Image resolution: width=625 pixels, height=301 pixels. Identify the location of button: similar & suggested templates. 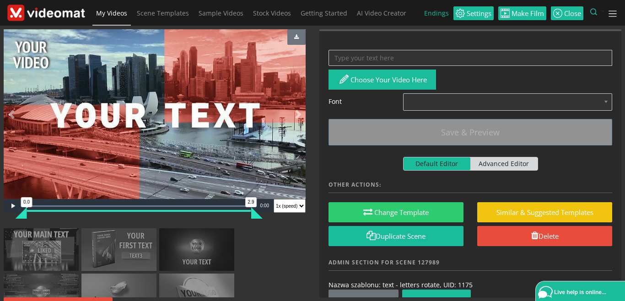
(545, 212).